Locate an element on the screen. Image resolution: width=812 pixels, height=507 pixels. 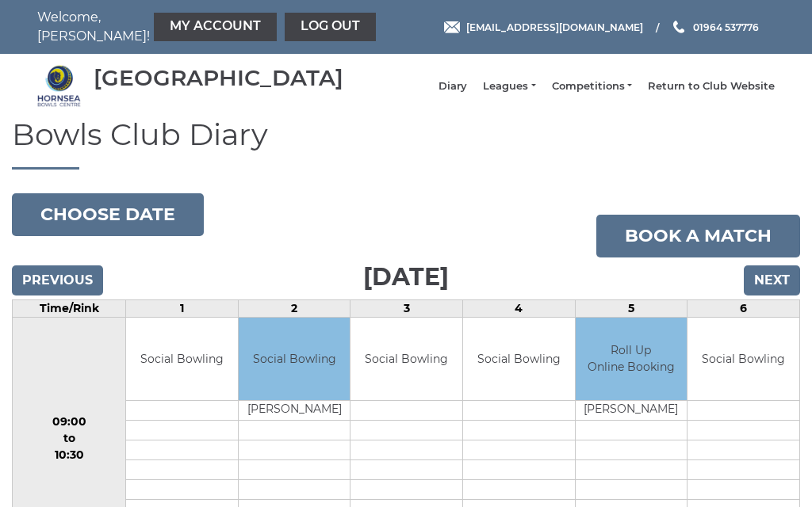
a: Log out is located at coordinates (329, 27).